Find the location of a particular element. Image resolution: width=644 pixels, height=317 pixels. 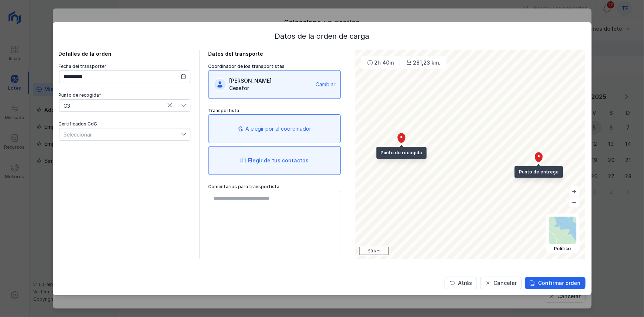

div: Cancelar is located at coordinates (505, 283).